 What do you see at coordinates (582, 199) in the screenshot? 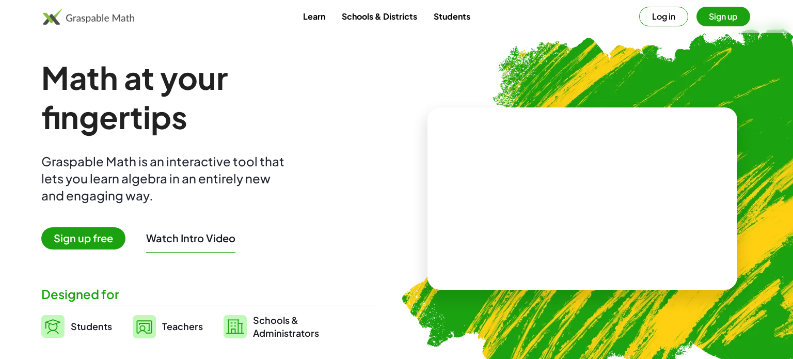
I see `video: What is this? This is dynamic math notation. Dynamic math notation plays a central role in how Gr...` at bounding box center [582, 199].